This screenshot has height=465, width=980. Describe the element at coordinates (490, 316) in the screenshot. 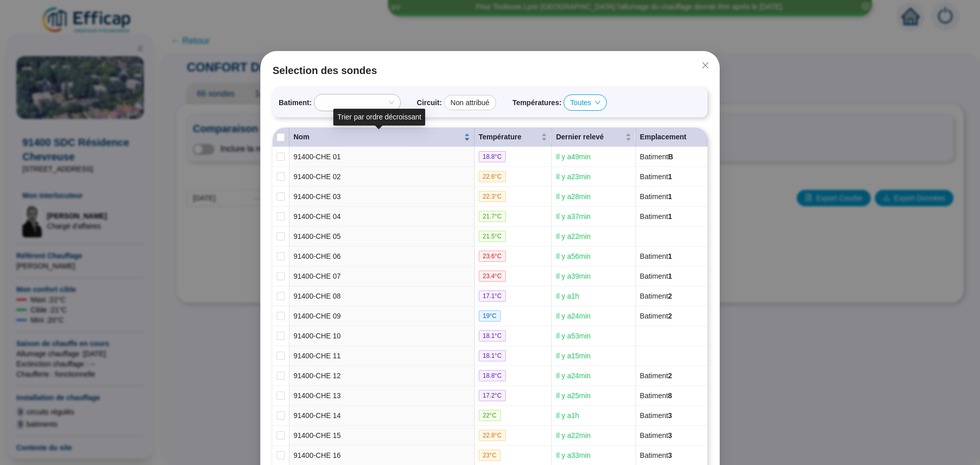

I see `span: 19 °C` at that location.